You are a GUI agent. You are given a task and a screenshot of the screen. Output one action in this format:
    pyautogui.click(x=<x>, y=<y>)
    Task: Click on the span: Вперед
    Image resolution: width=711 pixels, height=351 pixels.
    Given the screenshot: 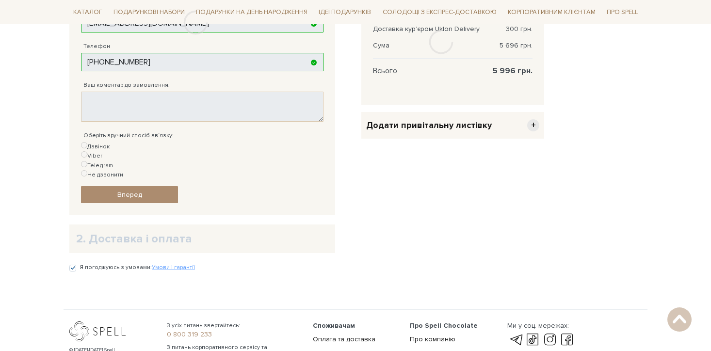 What is the action you would take?
    pyautogui.click(x=129, y=194)
    